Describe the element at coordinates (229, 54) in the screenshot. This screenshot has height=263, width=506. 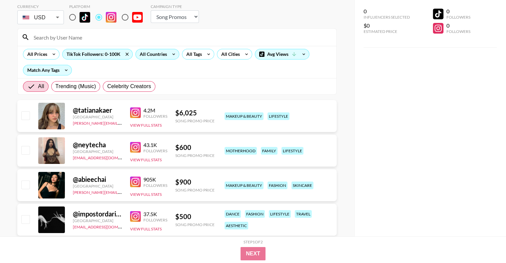
I see `div: All Cities` at that location.